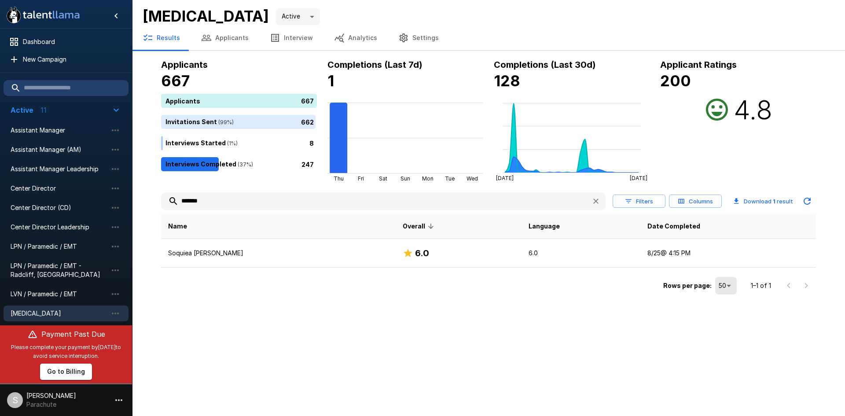 This screenshot has height=416, width=845. What do you see at coordinates (175, 81) in the screenshot?
I see `b: 667` at bounding box center [175, 81].